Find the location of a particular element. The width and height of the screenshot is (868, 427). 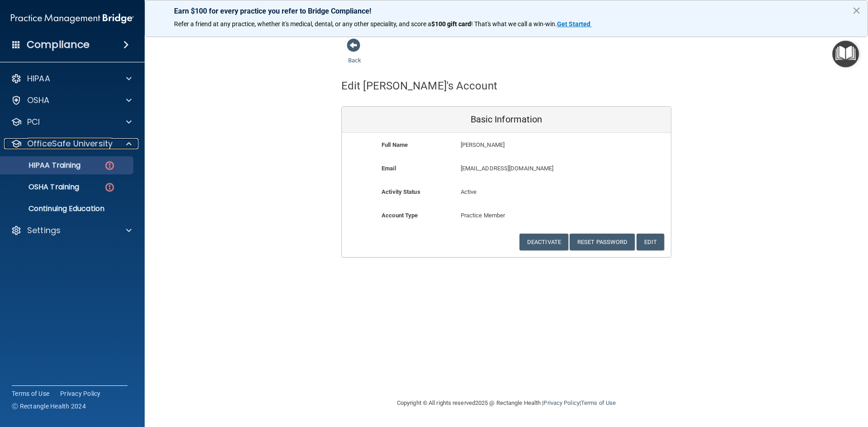

p: Settings is located at coordinates (44, 231).